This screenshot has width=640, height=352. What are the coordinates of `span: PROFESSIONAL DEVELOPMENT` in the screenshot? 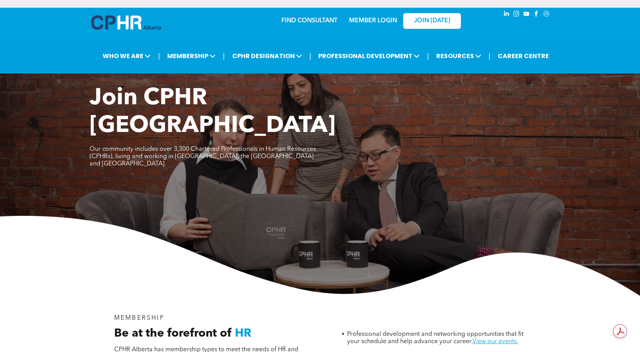 It's located at (369, 56).